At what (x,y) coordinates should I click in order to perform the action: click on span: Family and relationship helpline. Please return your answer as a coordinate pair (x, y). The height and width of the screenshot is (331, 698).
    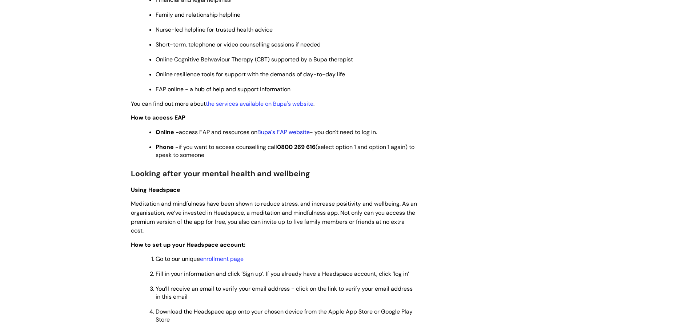
    Looking at the image, I should click on (198, 15).